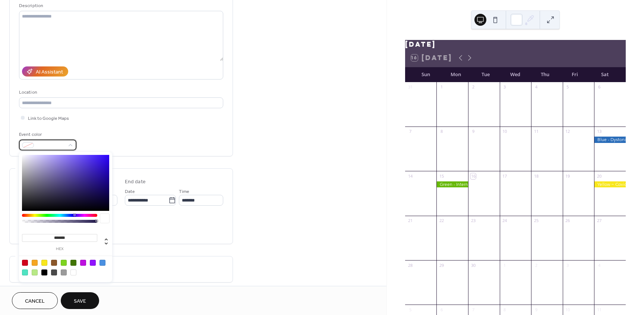 The image size is (644, 315). What do you see at coordinates (505, 220) in the screenshot?
I see `div: 24` at bounding box center [505, 220].